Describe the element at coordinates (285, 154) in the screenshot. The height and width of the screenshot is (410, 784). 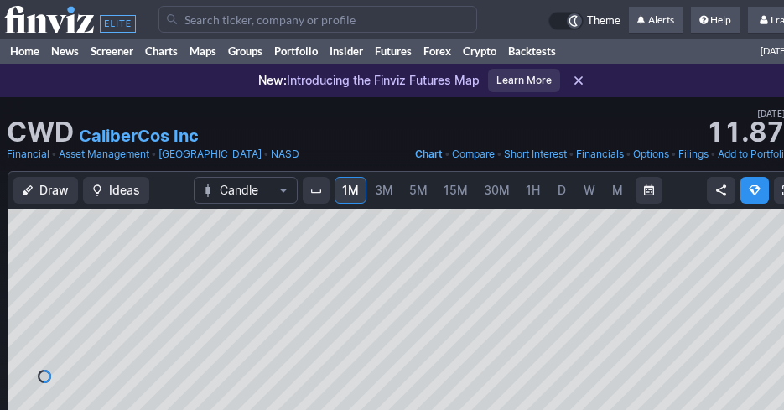
I see `a: NASD` at that location.